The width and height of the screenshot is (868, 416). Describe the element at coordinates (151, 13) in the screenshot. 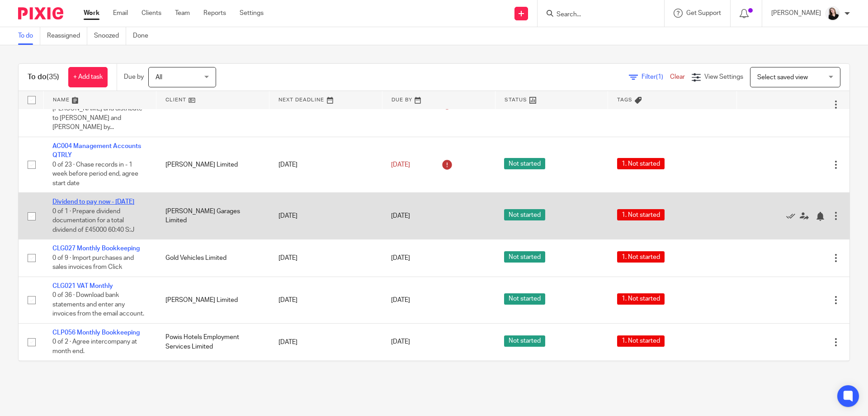

I see `a: Clients` at that location.